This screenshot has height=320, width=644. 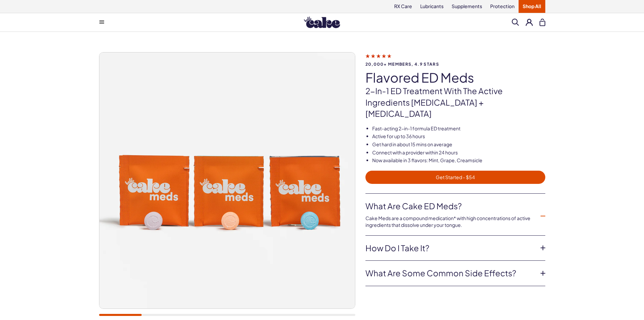 What do you see at coordinates (458, 144) in the screenshot?
I see `li: Get hard in about 15 mins on average` at bounding box center [458, 144].